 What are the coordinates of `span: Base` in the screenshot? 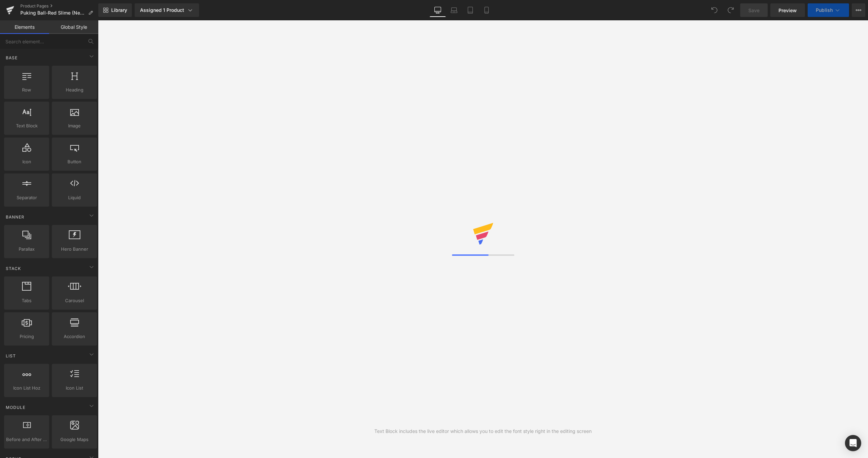 It's located at (11, 57).